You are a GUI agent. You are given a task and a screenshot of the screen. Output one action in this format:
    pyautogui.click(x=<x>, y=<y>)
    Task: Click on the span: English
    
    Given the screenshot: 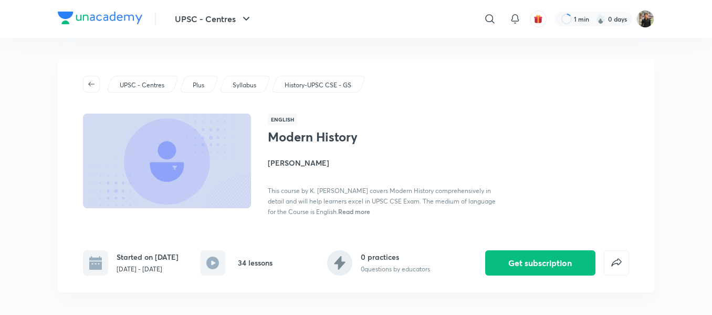 What is the action you would take?
    pyautogui.click(x=283, y=119)
    